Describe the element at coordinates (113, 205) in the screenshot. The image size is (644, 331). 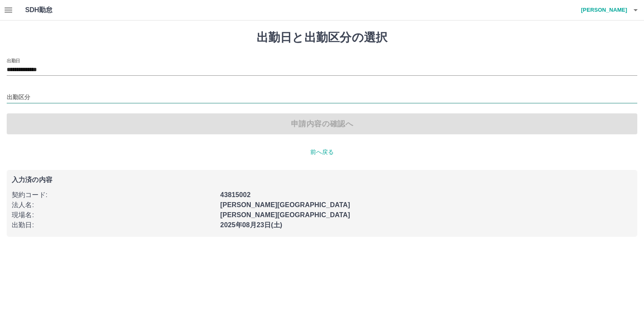
I see `p: 法人名 :` at that location.